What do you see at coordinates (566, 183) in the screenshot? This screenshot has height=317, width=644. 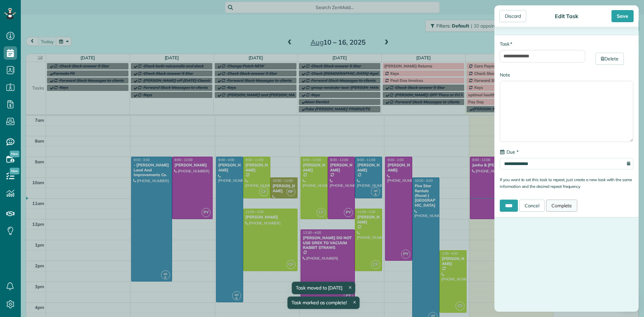 I see `small: If you want to set this task to repeat, just create a new task with the same information and the ...` at bounding box center [566, 183].